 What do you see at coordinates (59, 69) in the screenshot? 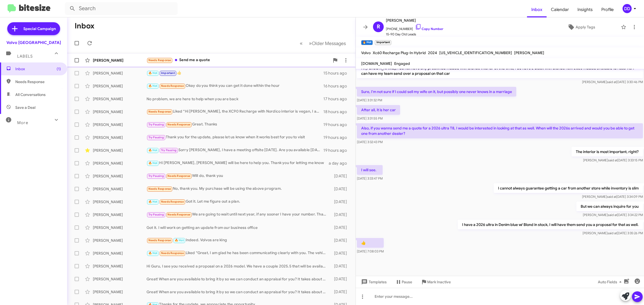
I see `span: (1)` at bounding box center [59, 69].